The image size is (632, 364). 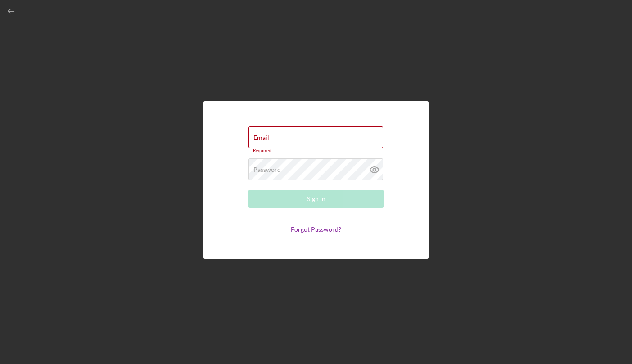 I want to click on label: Email, so click(x=261, y=137).